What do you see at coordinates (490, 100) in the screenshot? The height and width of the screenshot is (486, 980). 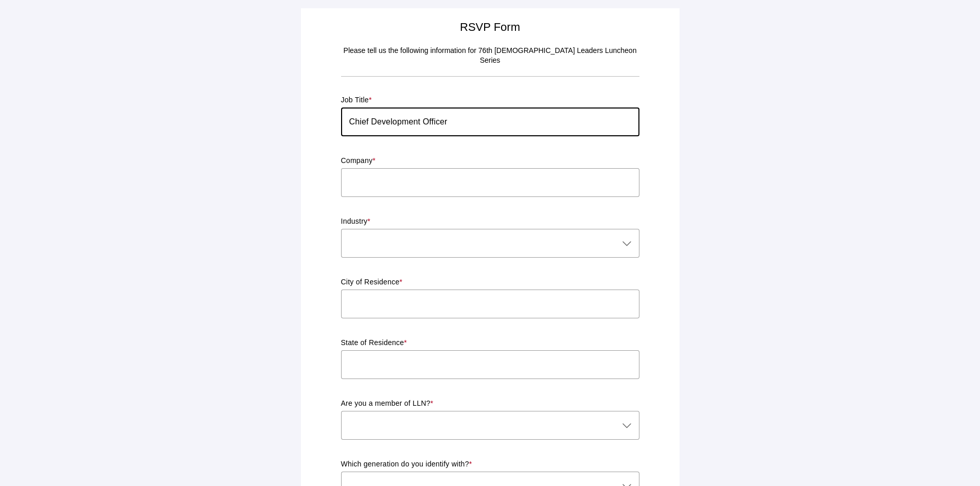 I see `p: Job Title` at bounding box center [490, 100].